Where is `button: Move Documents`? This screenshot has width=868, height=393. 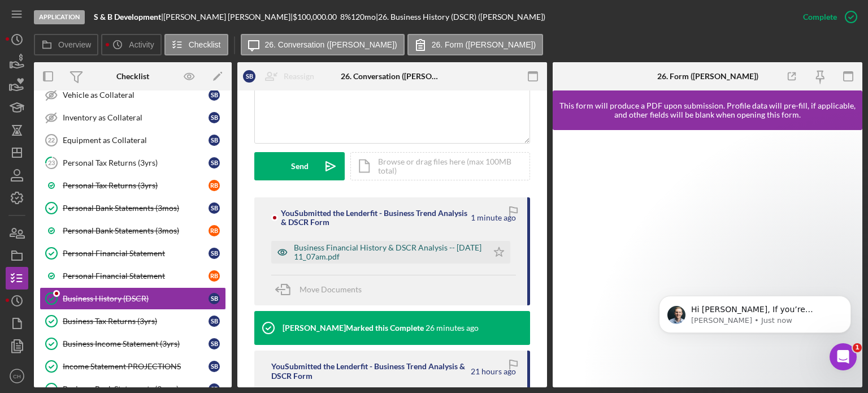 button: Move Documents is located at coordinates (322, 289).